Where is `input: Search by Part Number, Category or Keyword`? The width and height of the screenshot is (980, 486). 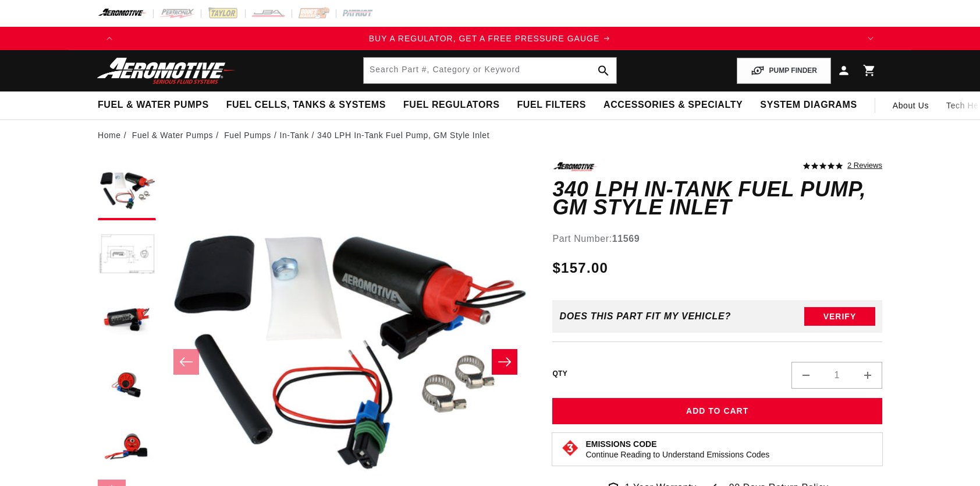 input: Search by Part Number, Category or Keyword is located at coordinates (490, 70).